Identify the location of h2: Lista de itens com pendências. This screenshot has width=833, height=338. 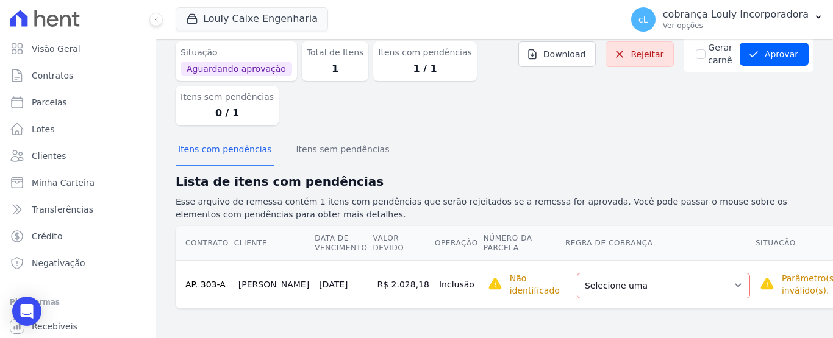
(494, 182).